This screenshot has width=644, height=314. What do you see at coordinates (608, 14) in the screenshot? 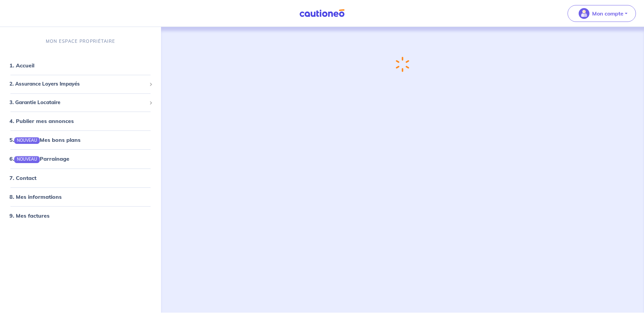
I see `p: Mon compte` at bounding box center [608, 14].